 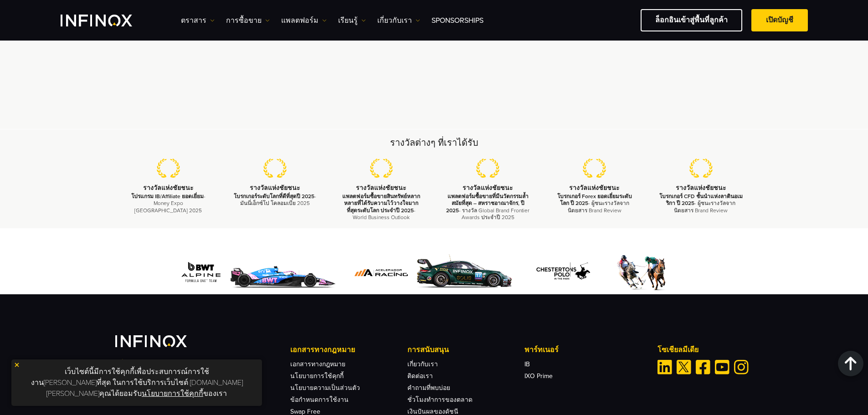 I want to click on a: นโยบายความเป็นส่วนตัว, so click(x=325, y=387).